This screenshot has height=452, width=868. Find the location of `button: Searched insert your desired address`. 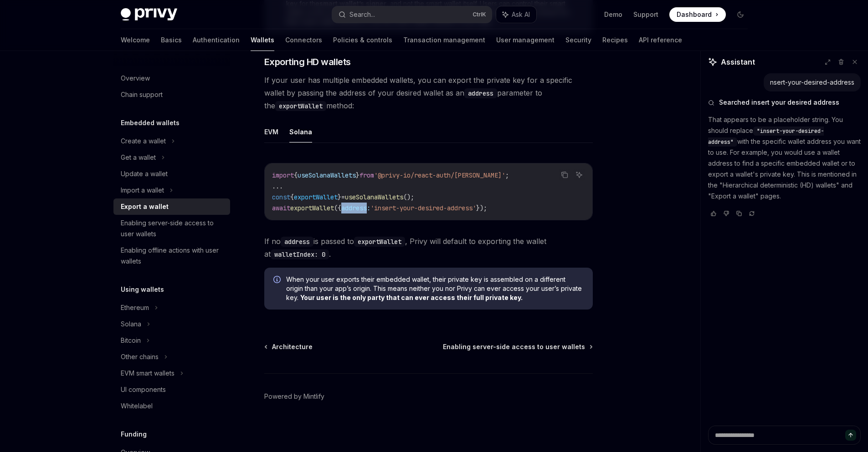

button: Searched insert your desired address is located at coordinates (785, 102).